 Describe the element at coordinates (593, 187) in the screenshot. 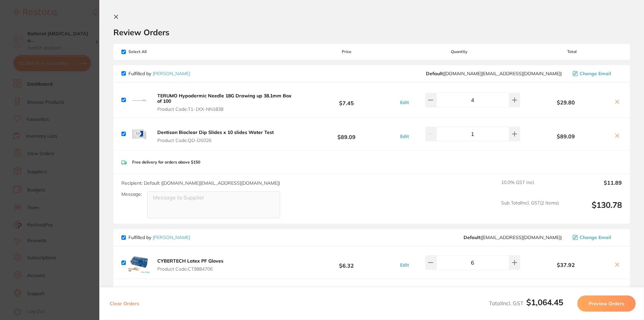

I see `output: $11.89` at that location.